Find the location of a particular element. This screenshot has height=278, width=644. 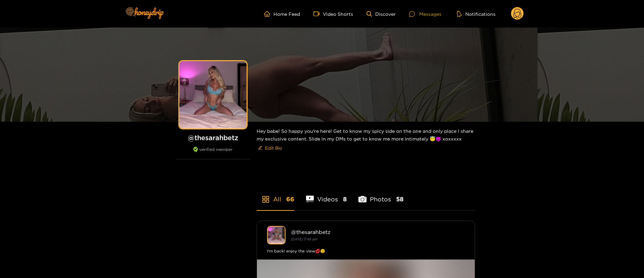

span: 58 is located at coordinates (400, 199).